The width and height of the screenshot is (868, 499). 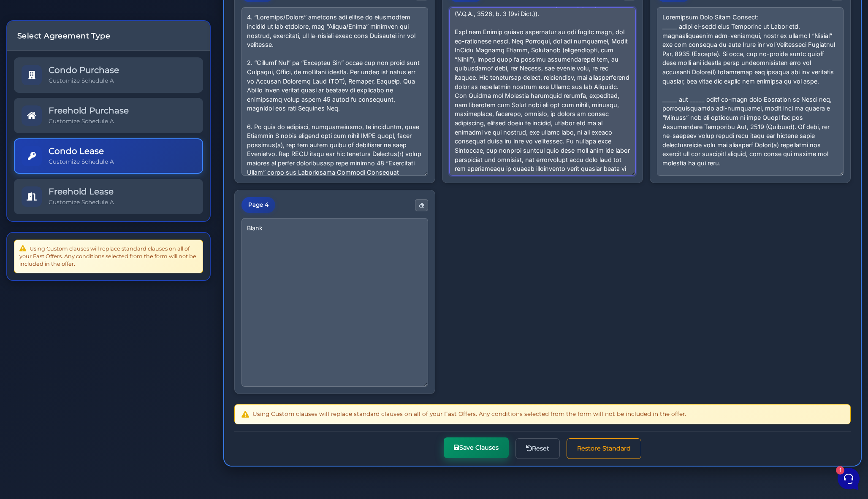 I want to click on h5: Freehold Lease, so click(x=81, y=192).